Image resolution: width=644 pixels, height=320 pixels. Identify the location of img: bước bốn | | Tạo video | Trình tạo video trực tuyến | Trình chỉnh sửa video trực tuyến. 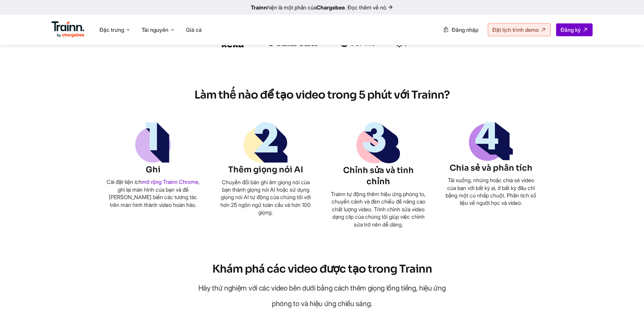
(491, 142).